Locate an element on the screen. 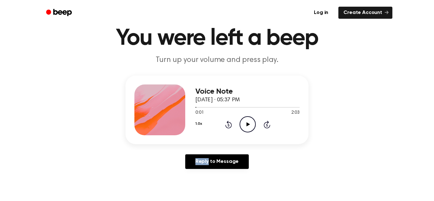 This screenshot has width=434, height=201. h1: You were left a beep is located at coordinates (217, 38).